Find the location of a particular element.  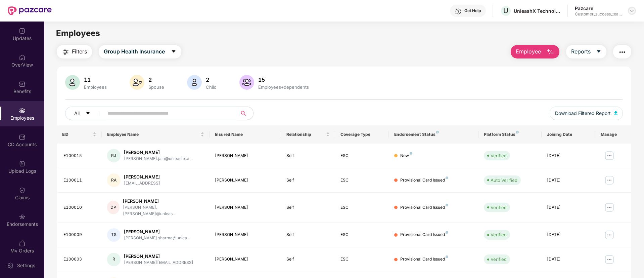

span: Group Health Insurance is located at coordinates (134, 51).